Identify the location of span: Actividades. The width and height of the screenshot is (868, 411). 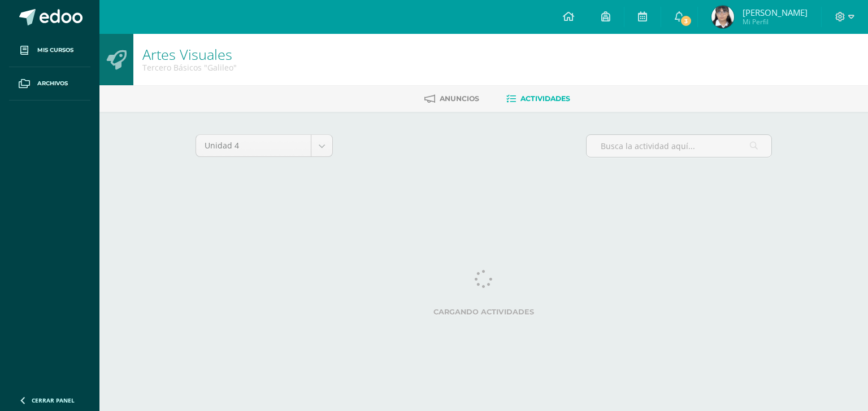
(545, 99).